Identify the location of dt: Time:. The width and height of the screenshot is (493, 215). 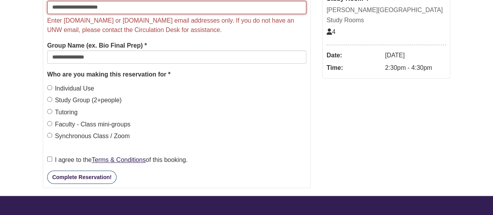
(354, 68).